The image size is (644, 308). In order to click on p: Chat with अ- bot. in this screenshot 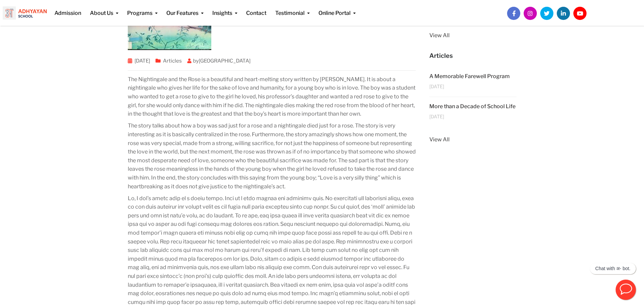, I will do `click(613, 268)`.